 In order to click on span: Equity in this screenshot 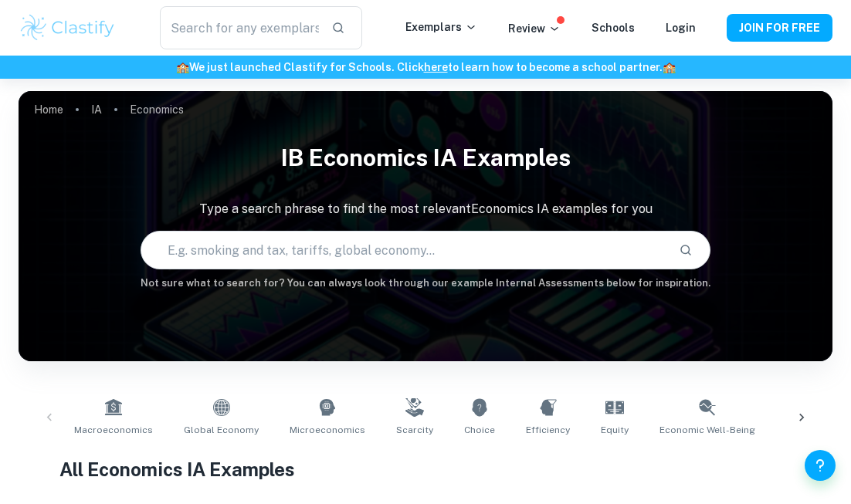, I will do `click(614, 430)`.